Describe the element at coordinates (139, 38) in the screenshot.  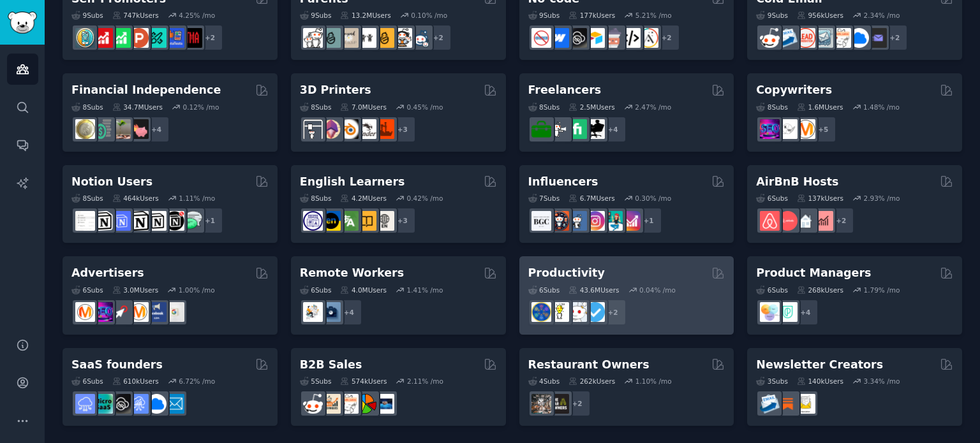
I see `img: ProductHunters` at that location.